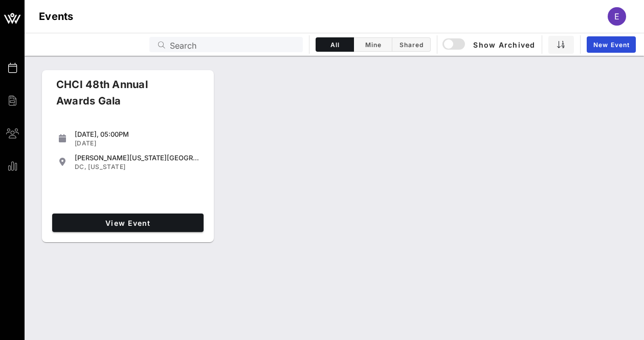 The height and width of the screenshot is (340, 644). Describe the element at coordinates (612, 45) in the screenshot. I see `a: New Event` at that location.